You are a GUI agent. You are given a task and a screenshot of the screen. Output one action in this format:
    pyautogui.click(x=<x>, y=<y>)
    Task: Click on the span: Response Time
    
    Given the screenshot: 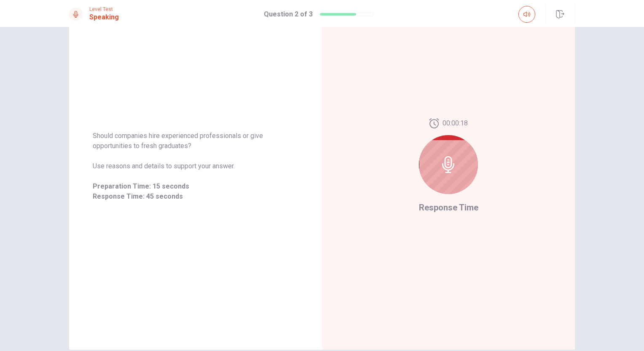 What is the action you would take?
    pyautogui.click(x=449, y=207)
    